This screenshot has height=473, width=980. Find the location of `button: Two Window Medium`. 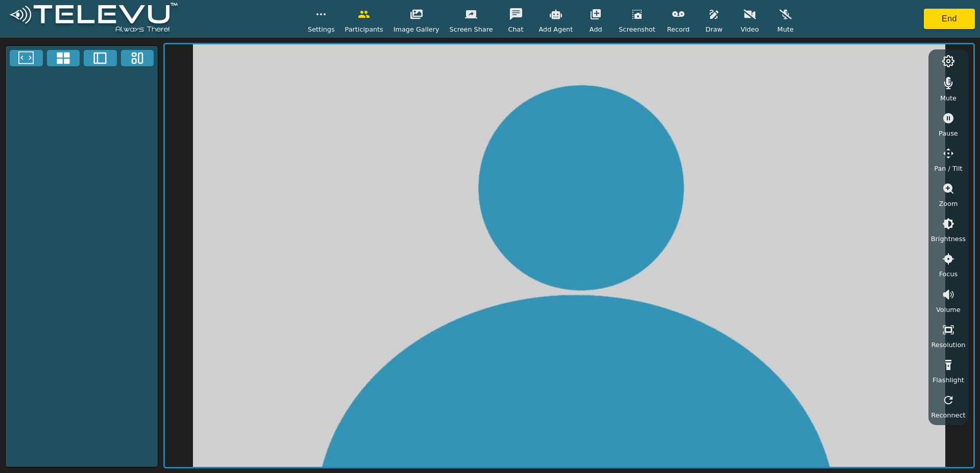

button: Two Window Medium is located at coordinates (100, 58).